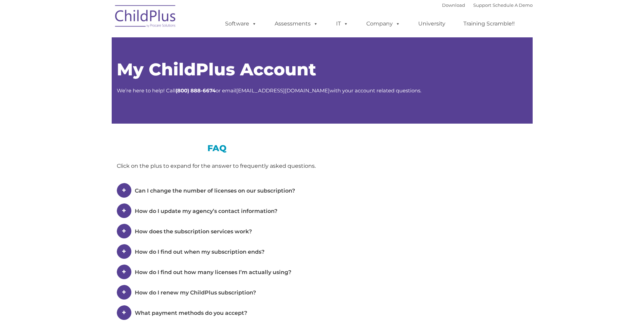 The image size is (644, 324). What do you see at coordinates (269, 90) in the screenshot?
I see `span: We’re here to help! Call or email with your account related questions.` at bounding box center [269, 90].